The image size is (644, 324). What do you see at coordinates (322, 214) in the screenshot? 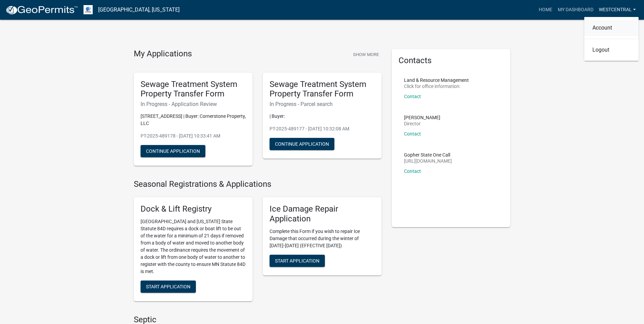
I see `h5: Ice Damage Repair Application` at bounding box center [322, 214].